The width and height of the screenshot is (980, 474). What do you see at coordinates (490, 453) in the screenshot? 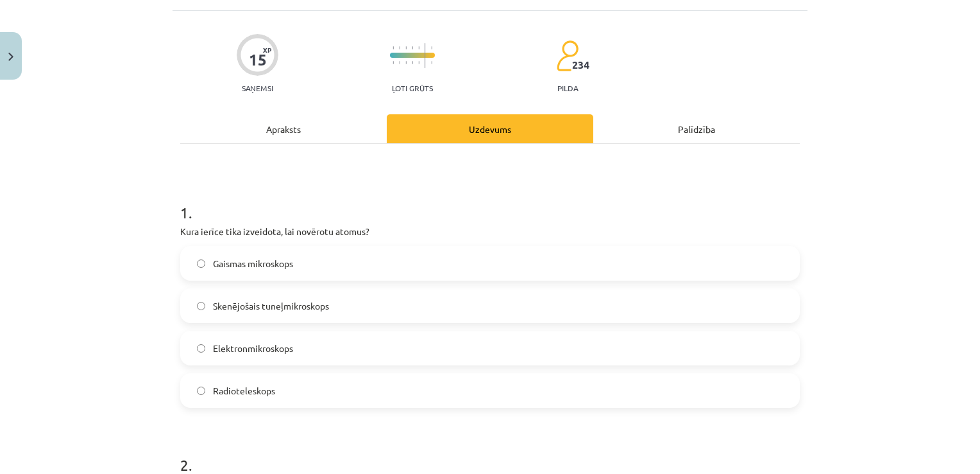
I see `h1: 2 .` at bounding box center [490, 453].